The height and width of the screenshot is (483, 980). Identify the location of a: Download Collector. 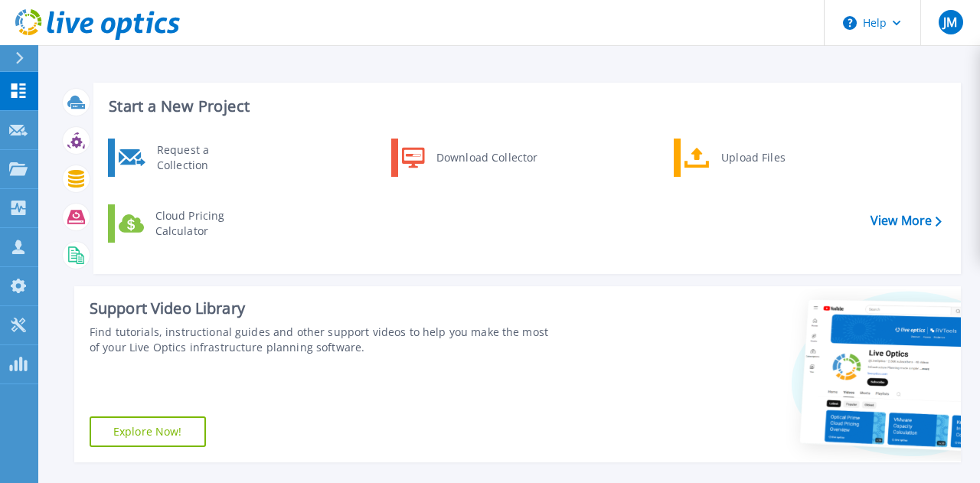
(469, 158).